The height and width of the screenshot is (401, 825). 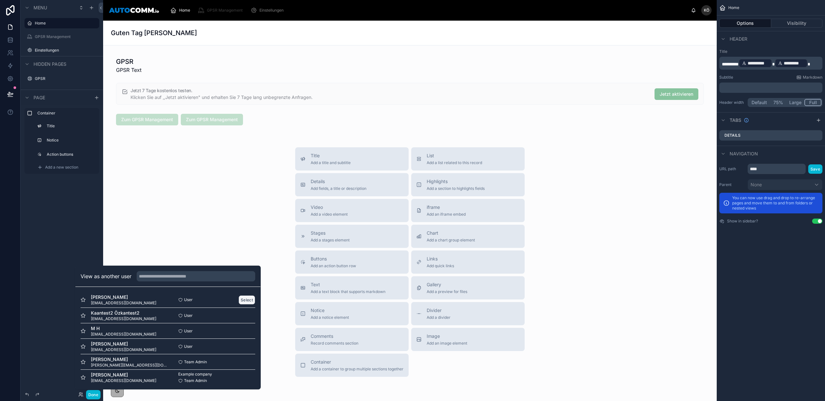 What do you see at coordinates (123, 313) in the screenshot?
I see `span: Kaantest2 Özkantest2` at bounding box center [123, 313].